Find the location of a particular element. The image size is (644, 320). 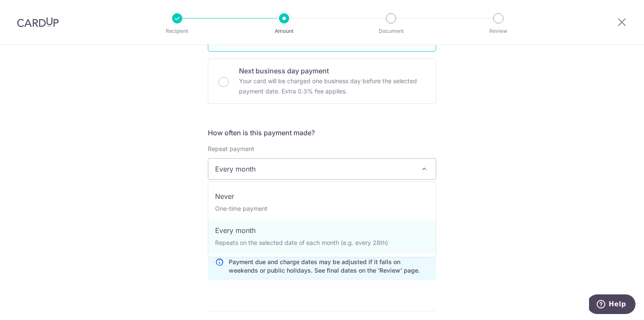

p: Never is located at coordinates (322, 196).